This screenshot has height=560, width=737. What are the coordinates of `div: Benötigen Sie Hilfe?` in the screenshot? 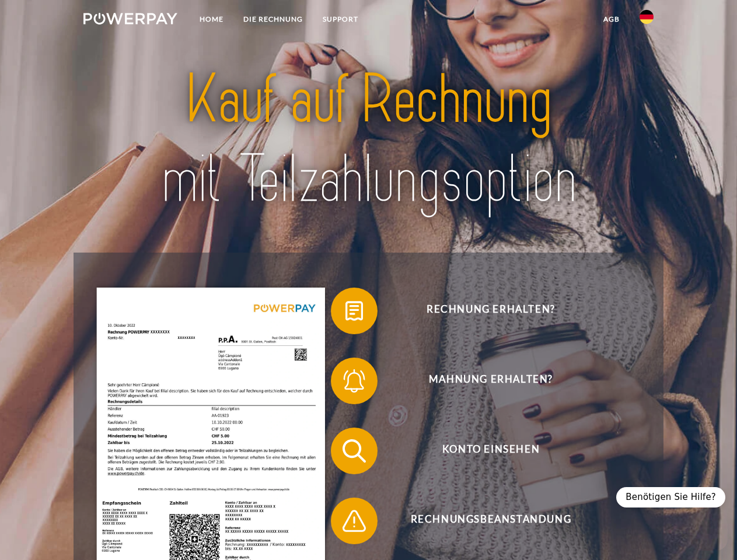 It's located at (671, 497).